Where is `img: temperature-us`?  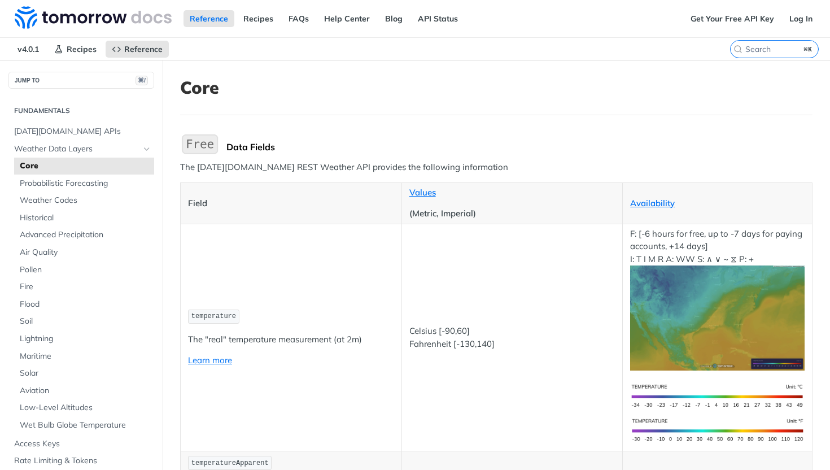
img: temperature-us is located at coordinates (717, 430).